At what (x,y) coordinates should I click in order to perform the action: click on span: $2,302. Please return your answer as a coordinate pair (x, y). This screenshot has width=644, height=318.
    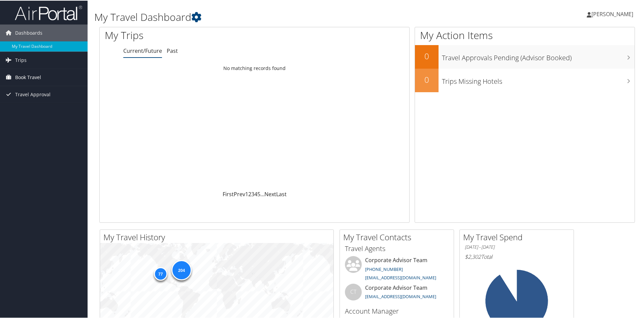
    Looking at the image, I should click on (473, 256).